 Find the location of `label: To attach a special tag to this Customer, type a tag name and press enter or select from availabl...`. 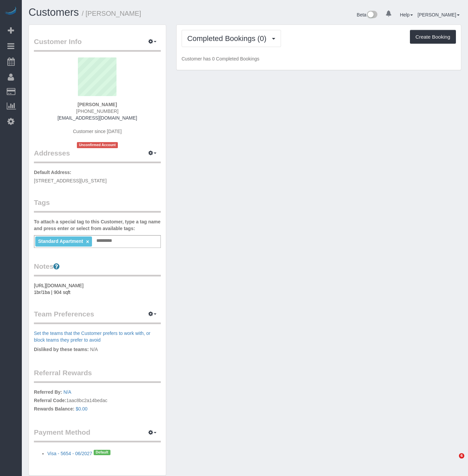

label: To attach a special tag to this Customer, type a tag name and press enter or select from availabl... is located at coordinates (97, 225).